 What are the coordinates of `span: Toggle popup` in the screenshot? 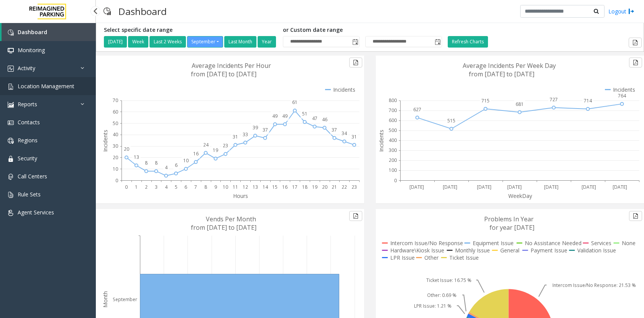 It's located at (355, 42).